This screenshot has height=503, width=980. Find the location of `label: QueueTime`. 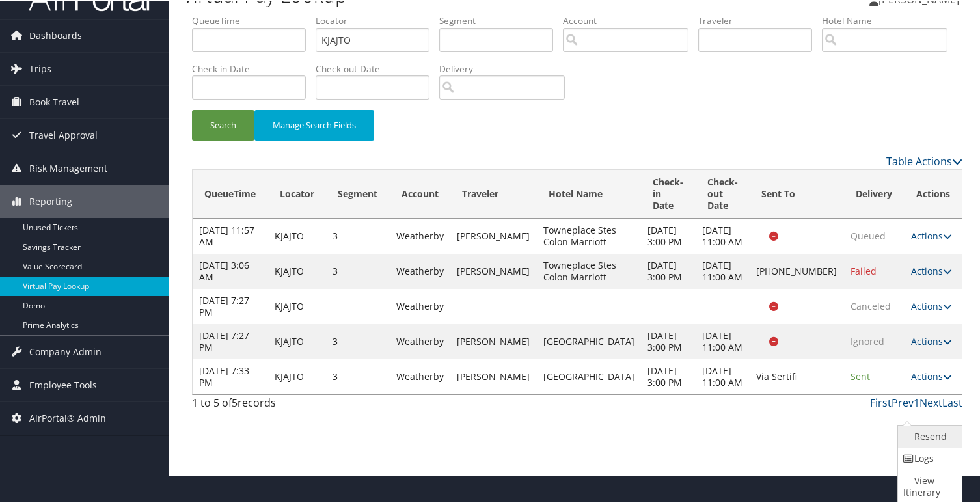

label: QueueTime is located at coordinates (253, 20).